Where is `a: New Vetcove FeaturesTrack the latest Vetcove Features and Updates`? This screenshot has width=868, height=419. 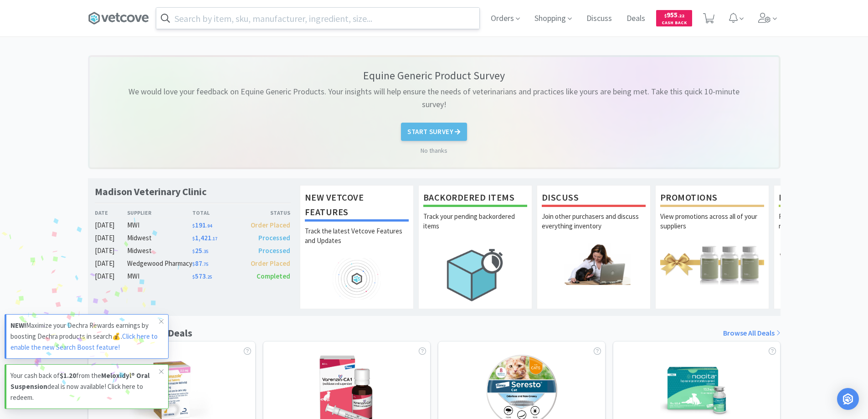
a: New Vetcove FeaturesTrack the latest Vetcove Features and Updates is located at coordinates (357, 247).